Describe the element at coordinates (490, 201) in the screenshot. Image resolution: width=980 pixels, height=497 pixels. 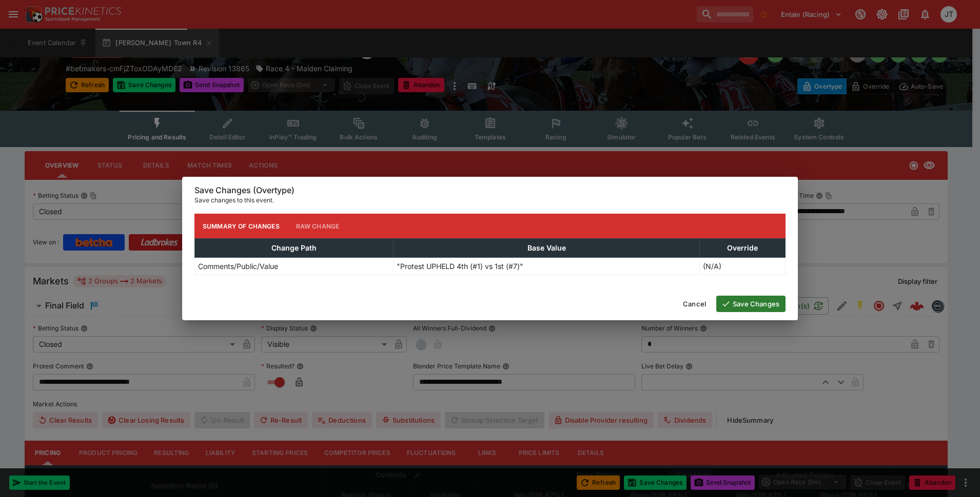
I see `p: Save changes to this event.` at that location.